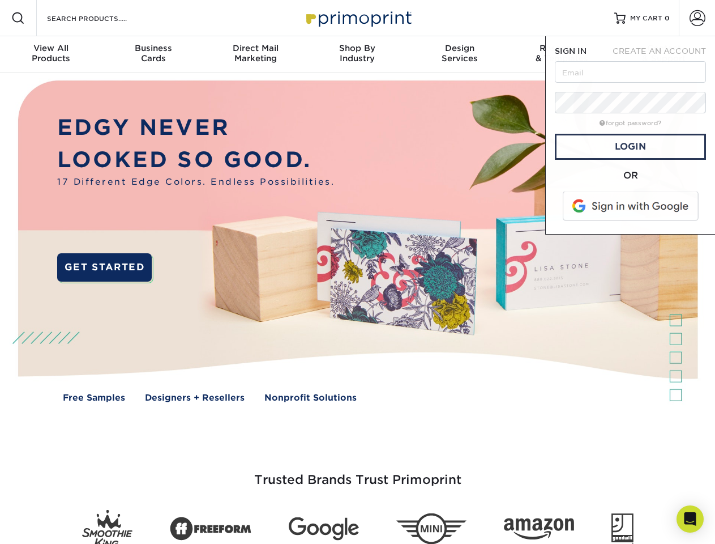 The width and height of the screenshot is (715, 544). Describe the element at coordinates (104, 267) in the screenshot. I see `a: GET STARTED` at that location.